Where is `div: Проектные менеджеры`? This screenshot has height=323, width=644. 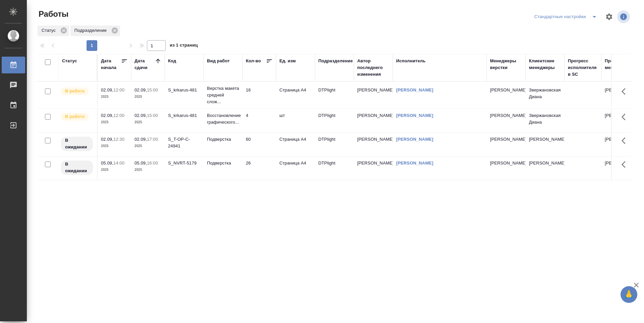 div: Проектные менеджеры is located at coordinates (621, 64).